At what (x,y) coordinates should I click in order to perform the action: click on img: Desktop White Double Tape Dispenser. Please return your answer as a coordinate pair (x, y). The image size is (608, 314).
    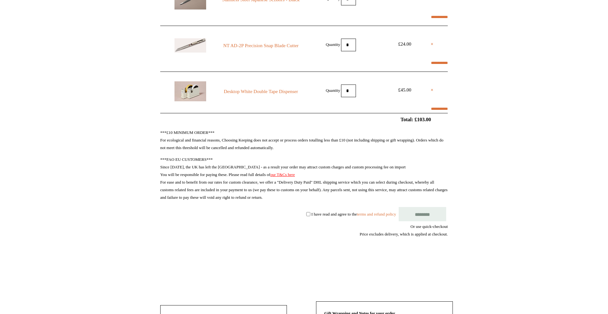
    Looking at the image, I should click on (190, 91).